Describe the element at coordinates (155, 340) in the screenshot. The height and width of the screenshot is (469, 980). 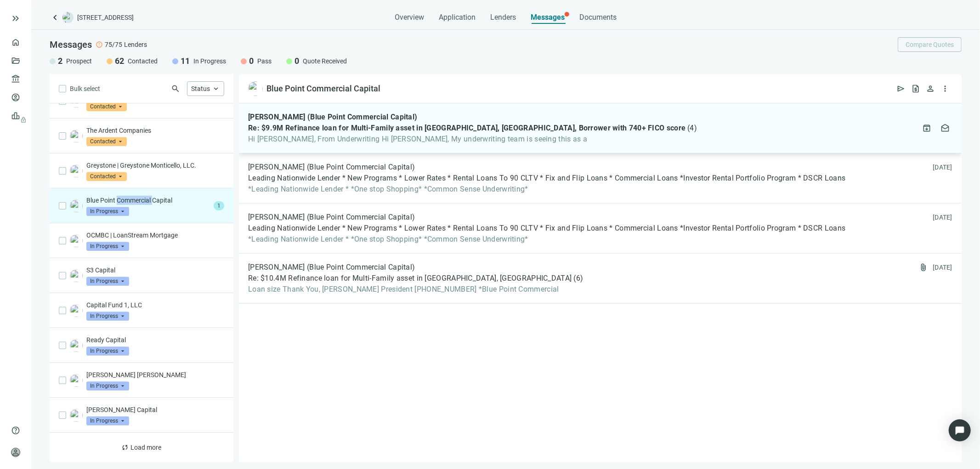
I see `p: Ready Capital` at that location.